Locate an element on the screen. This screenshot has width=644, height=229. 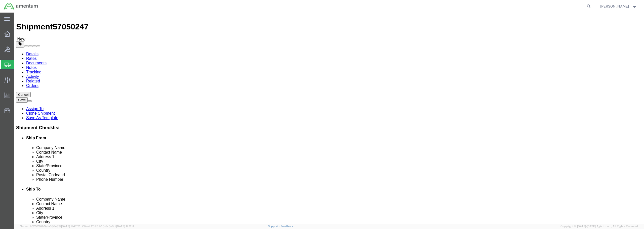
a: Support is located at coordinates (274, 226).